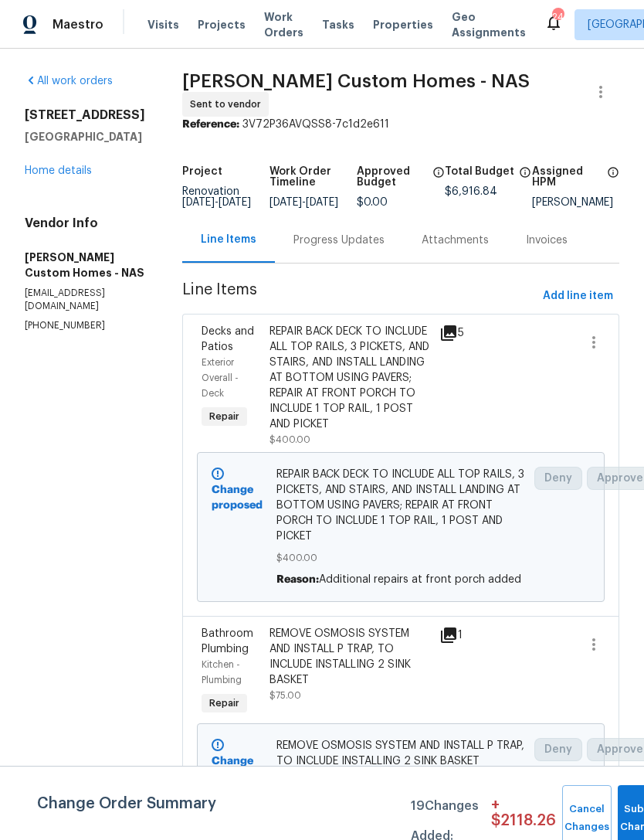 This screenshot has height=840, width=644. What do you see at coordinates (360, 296) in the screenshot?
I see `span: Line Items` at bounding box center [360, 296].